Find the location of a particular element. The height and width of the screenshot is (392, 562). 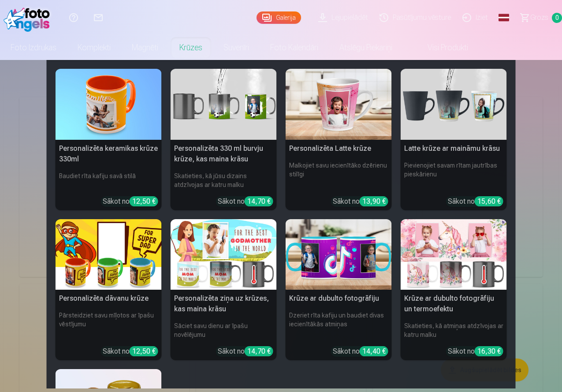

h5: Krūze ar dubulto fotogrāfiju un termoefektu is located at coordinates (454, 304).